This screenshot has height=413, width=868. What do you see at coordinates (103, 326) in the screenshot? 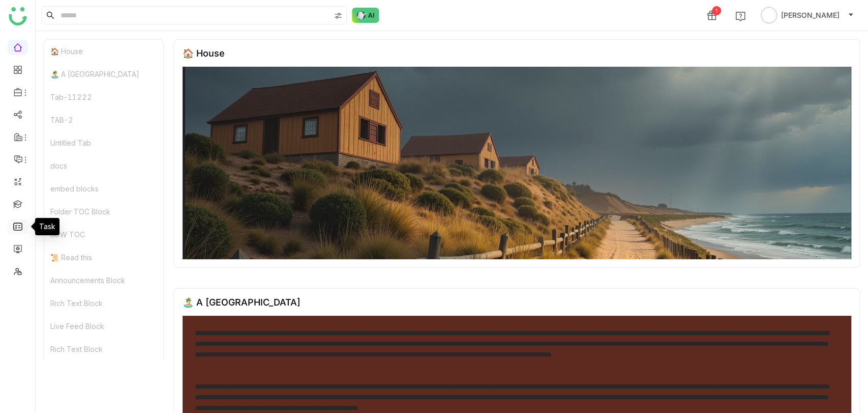
I see `div: Live Feed Block` at bounding box center [103, 326].